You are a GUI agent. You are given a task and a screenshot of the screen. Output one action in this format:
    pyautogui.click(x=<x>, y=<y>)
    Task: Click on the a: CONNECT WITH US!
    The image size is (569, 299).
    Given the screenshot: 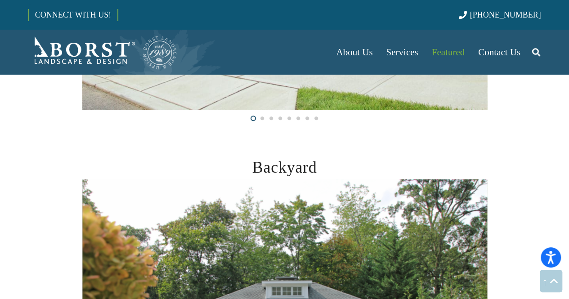 What is the action you would take?
    pyautogui.click(x=73, y=15)
    